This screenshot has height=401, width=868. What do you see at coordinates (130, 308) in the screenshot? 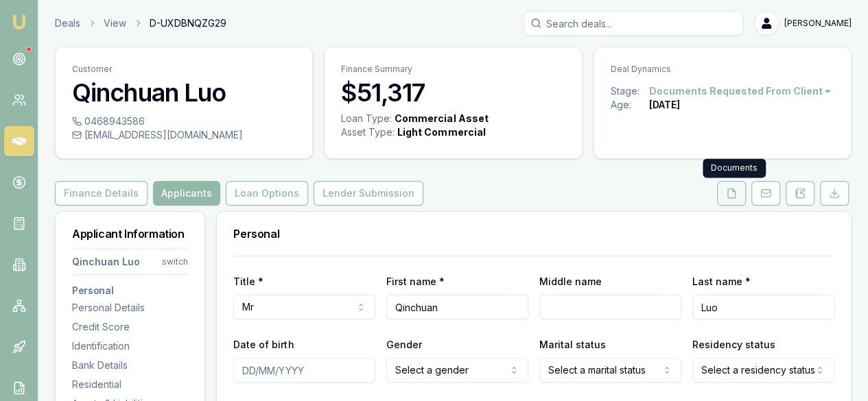
I see `div: Personal Details` at bounding box center [130, 308].